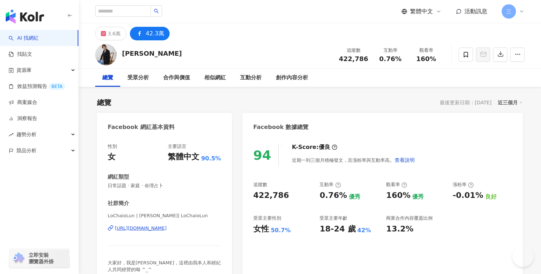 The width and height of the screenshot is (541, 274). What do you see at coordinates (354, 59) in the screenshot?
I see `span: 422,786` at bounding box center [354, 59].